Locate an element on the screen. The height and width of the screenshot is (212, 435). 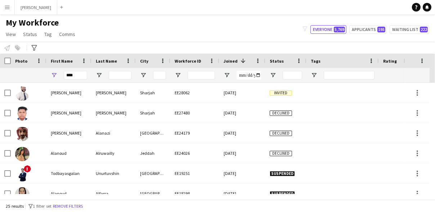
input: City Filter Input is located at coordinates (160, 75).